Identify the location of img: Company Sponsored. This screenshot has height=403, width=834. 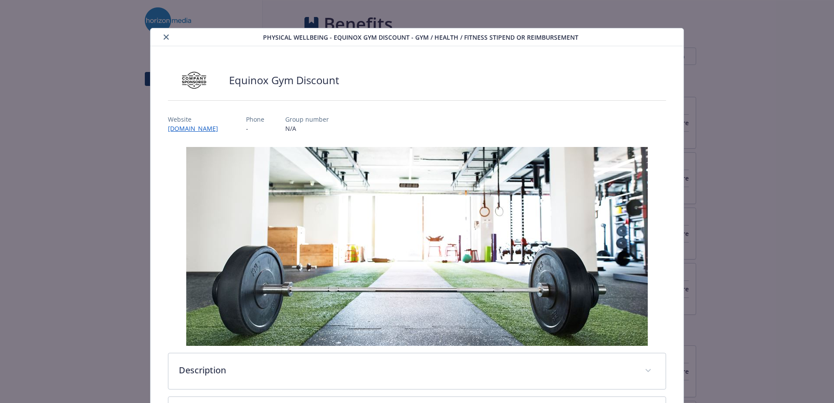
(194, 80).